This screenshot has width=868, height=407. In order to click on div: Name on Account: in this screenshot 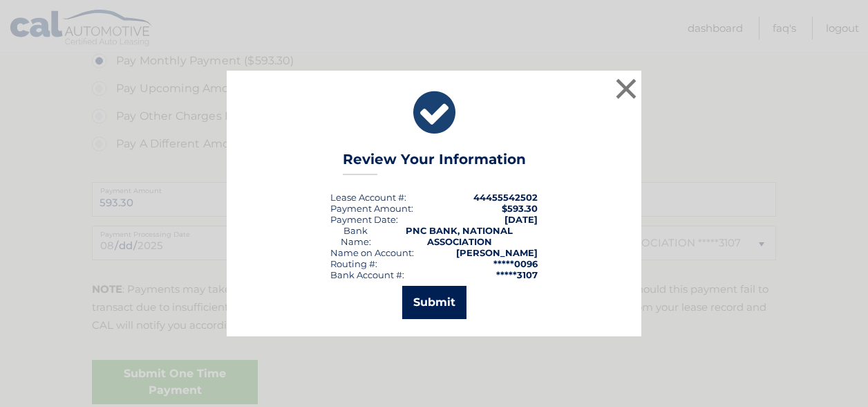, I will do `click(372, 252)`.